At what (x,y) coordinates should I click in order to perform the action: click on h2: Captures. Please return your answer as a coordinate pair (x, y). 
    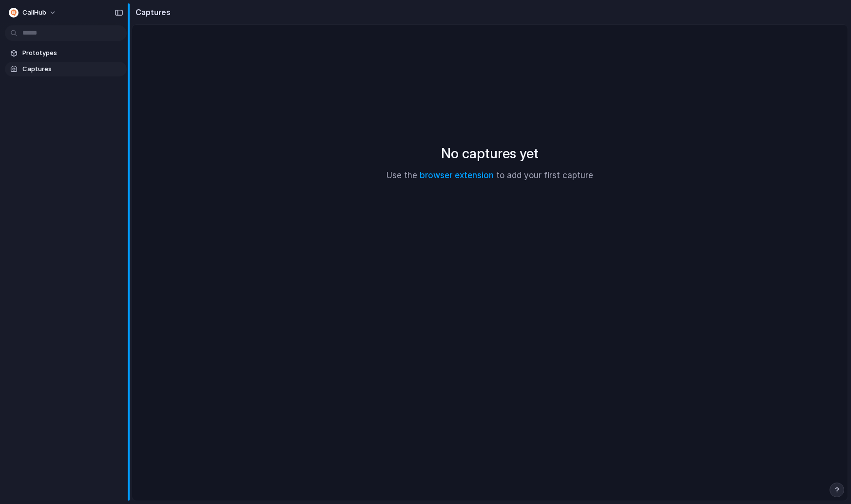
    Looking at the image, I should click on (151, 12).